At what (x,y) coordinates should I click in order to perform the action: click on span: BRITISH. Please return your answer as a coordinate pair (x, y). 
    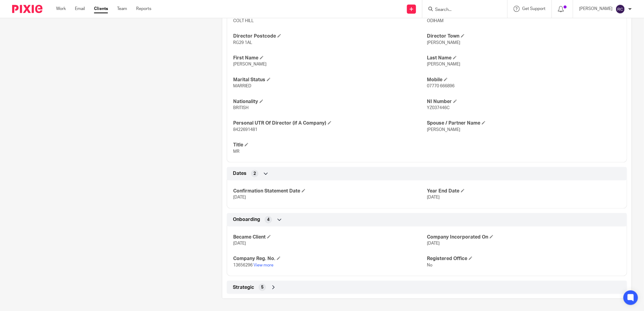
    Looking at the image, I should click on (241, 108).